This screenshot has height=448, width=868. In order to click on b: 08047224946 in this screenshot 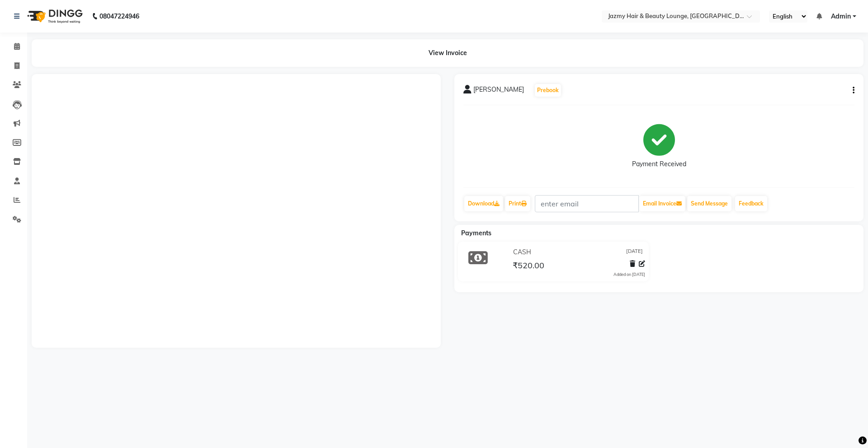, I will do `click(119, 17)`.